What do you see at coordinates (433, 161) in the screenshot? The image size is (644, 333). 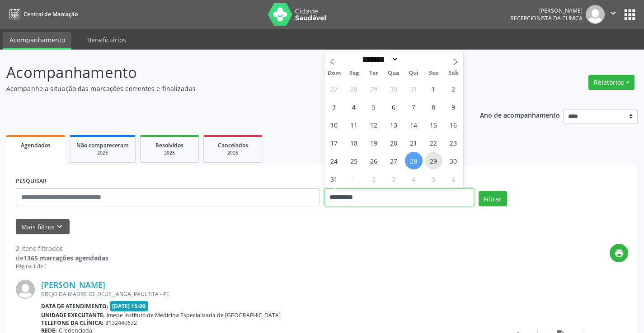 I see `span: Agosto 29, 2025` at bounding box center [433, 161].